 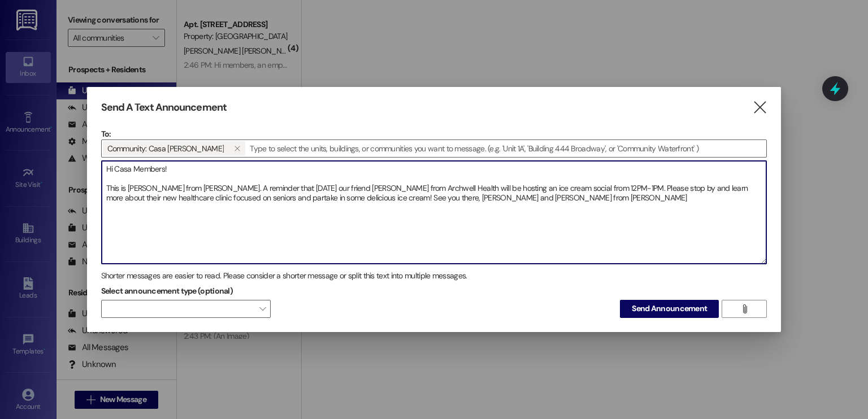 I want to click on h3: Send A Text Announcement, so click(x=164, y=107).